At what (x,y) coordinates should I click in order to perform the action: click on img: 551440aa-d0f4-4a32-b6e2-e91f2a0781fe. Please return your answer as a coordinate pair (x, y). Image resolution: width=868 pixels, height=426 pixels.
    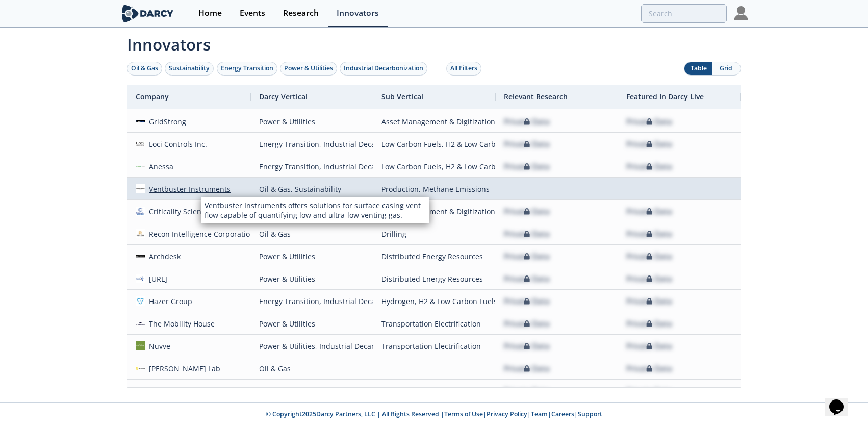
    Looking at the image, I should click on (140, 166).